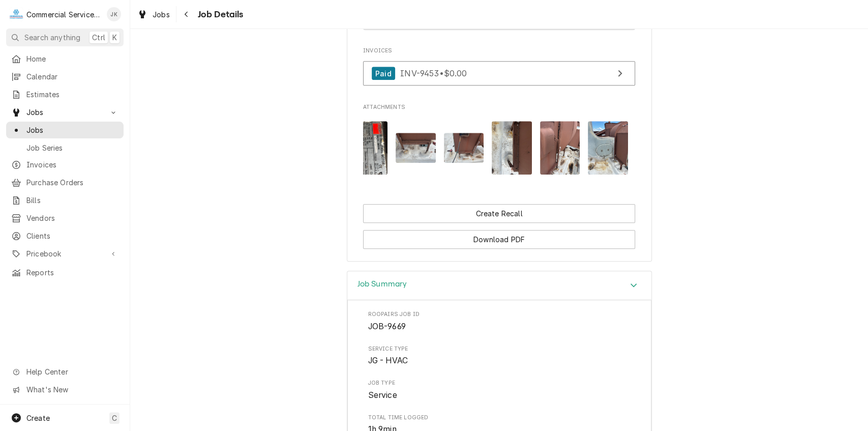 This screenshot has width=868, height=431. Describe the element at coordinates (72, 94) in the screenshot. I see `span: Estimates` at that location.